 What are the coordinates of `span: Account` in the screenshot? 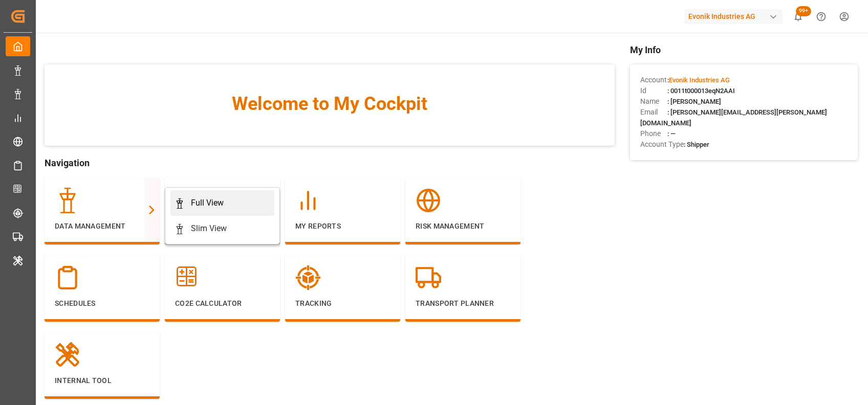 It's located at (654, 80).